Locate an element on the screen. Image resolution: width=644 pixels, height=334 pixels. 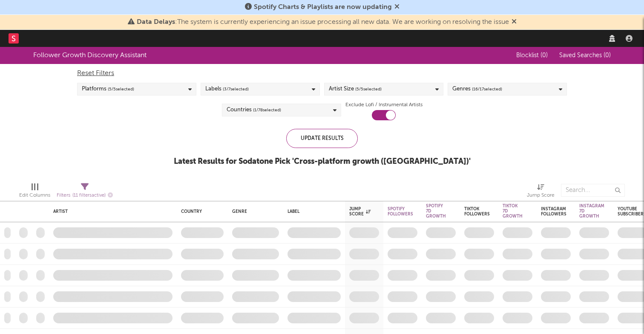
div: Tiktok Followers is located at coordinates (477, 212).